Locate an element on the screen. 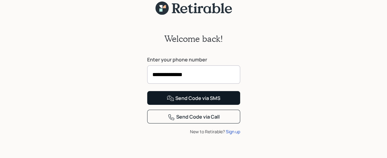 This screenshot has width=387, height=158. label: Enter your phone number is located at coordinates (194, 60).